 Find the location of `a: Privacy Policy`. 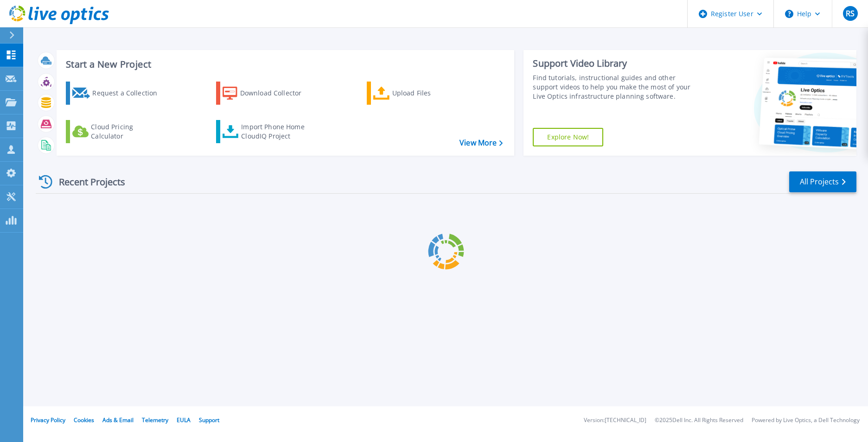

a: Privacy Policy is located at coordinates (48, 420).